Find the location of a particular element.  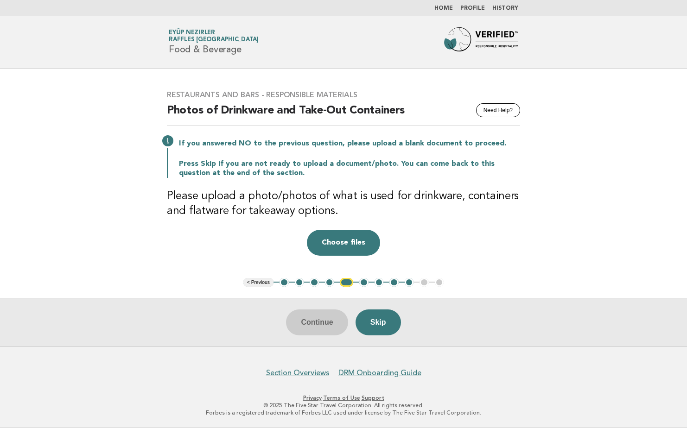

button: 2 is located at coordinates (299, 283).